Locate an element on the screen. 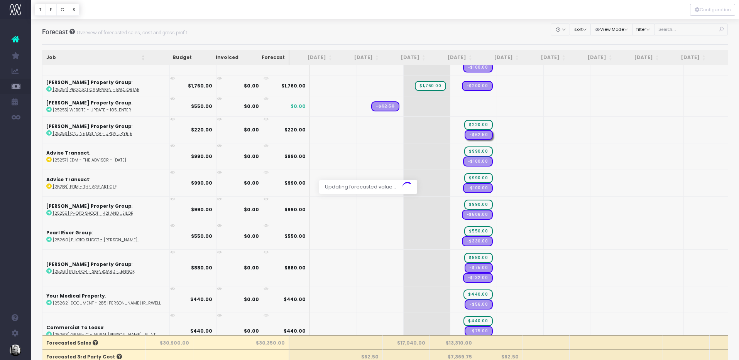 This screenshot has width=739, height=360. th: $30,900.00 is located at coordinates (169, 343).